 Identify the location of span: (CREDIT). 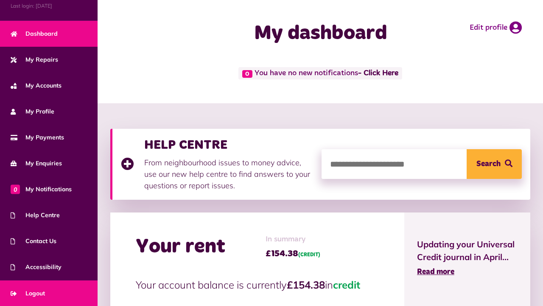
(309, 255).